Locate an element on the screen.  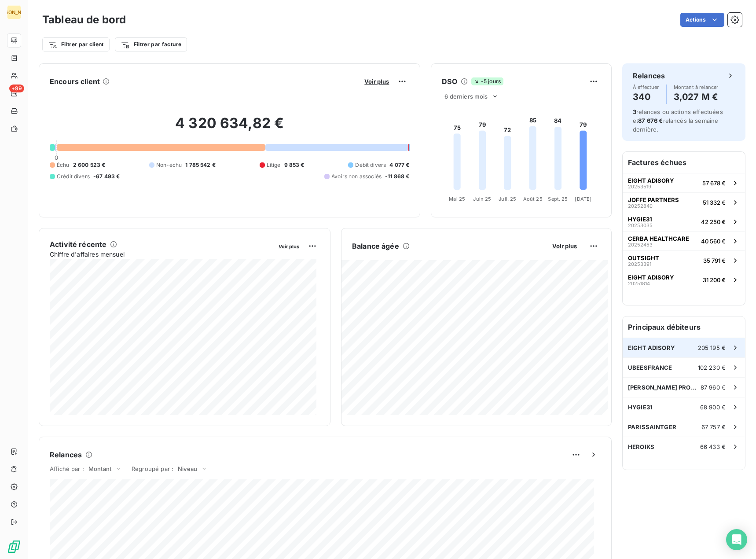
span: Niveau is located at coordinates (187, 469).